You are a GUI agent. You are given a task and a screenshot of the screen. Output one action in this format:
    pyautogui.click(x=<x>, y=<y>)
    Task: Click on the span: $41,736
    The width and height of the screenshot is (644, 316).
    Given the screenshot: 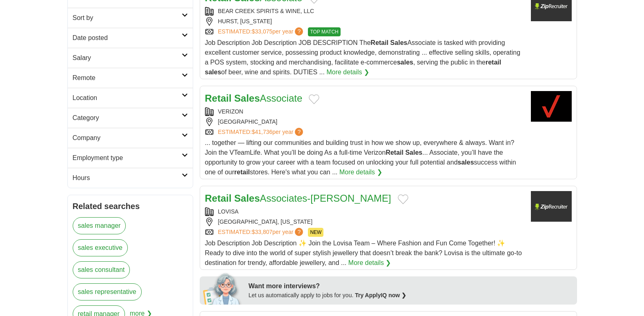 What is the action you would take?
    pyautogui.click(x=262, y=132)
    